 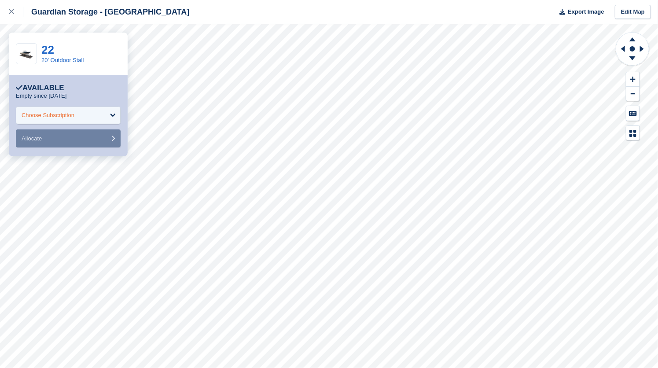 What do you see at coordinates (40, 88) in the screenshot?
I see `div: Available` at bounding box center [40, 88].